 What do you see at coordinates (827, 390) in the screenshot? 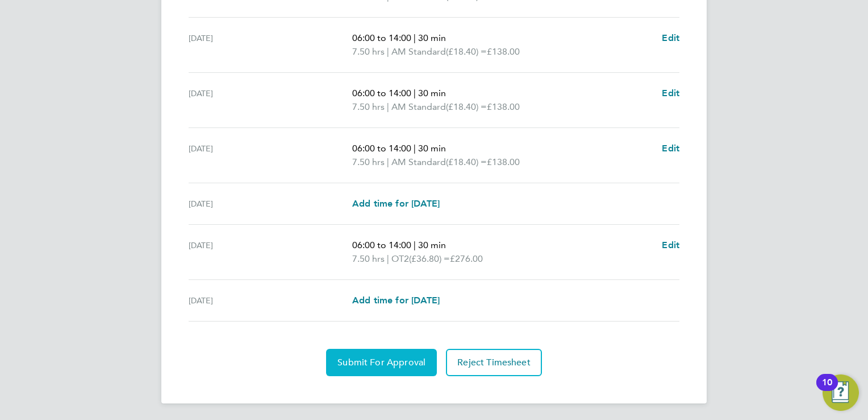
I see `div: 10` at bounding box center [827, 390].